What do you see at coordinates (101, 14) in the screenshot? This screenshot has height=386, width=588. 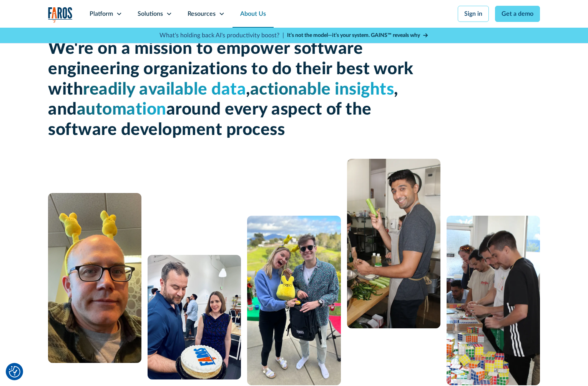 I see `div: Platform` at bounding box center [101, 14].